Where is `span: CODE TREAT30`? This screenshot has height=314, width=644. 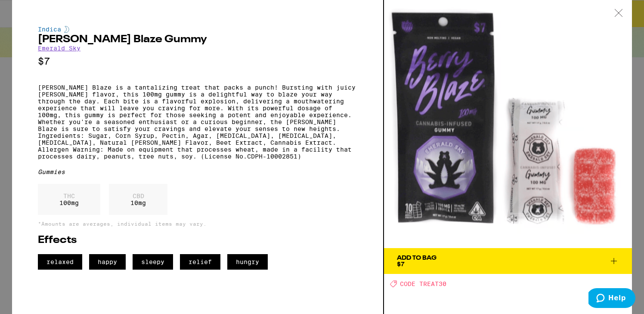 span: CODE TREAT30 is located at coordinates (423, 284).